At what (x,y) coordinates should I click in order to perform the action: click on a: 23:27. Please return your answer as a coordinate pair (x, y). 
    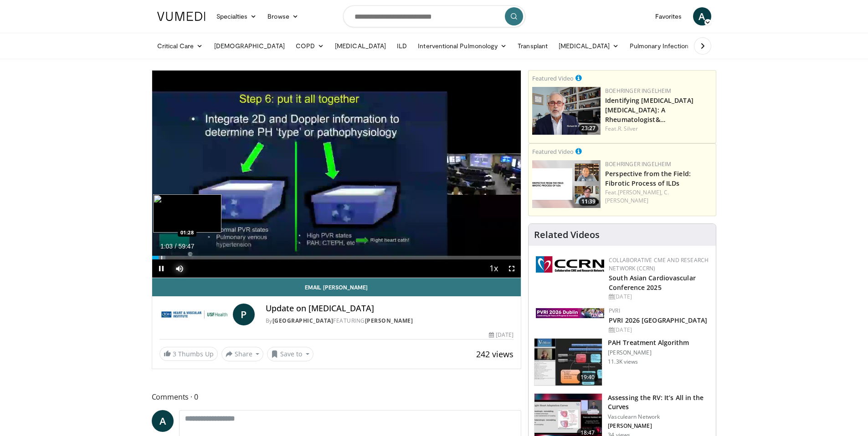
    Looking at the image, I should click on (567, 111).